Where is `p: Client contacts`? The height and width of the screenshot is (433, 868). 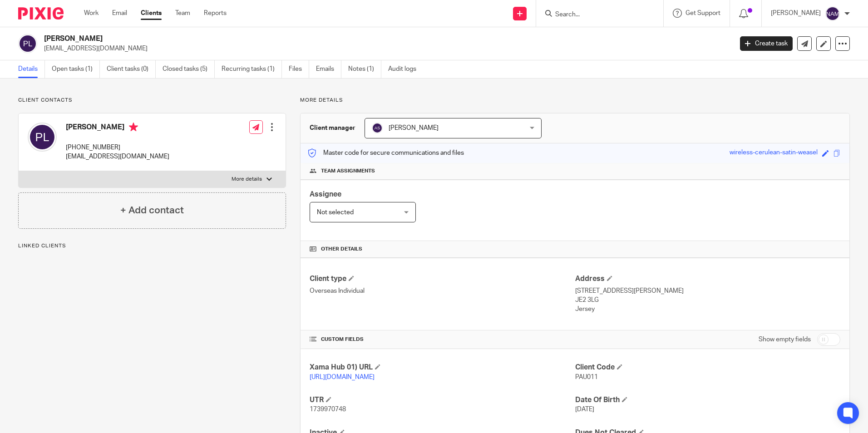
p: Client contacts is located at coordinates (152, 100).